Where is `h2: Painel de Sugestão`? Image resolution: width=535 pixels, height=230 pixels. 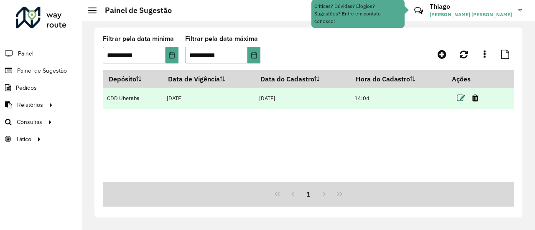
h2: Painel de Sugestão is located at coordinates (134, 10).